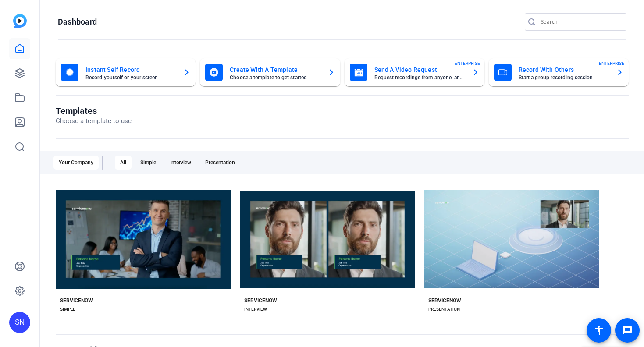 This screenshot has height=347, width=644. What do you see at coordinates (76, 162) in the screenshot?
I see `div: Your Company` at bounding box center [76, 162].